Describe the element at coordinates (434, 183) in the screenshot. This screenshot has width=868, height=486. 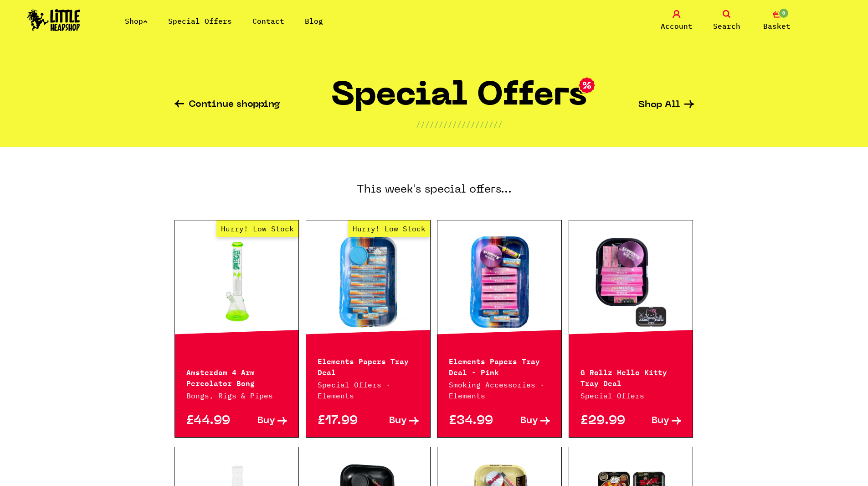
I see `h3: This week's special offers...` at that location.